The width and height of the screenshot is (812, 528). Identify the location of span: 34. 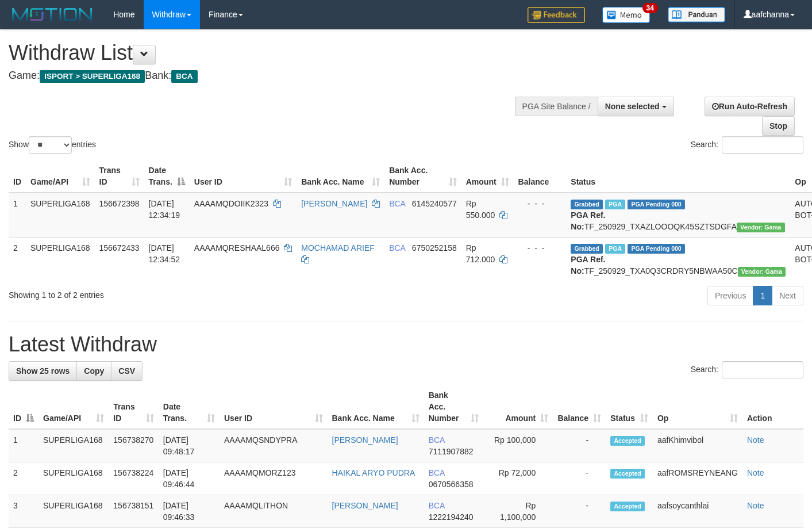
(650, 8).